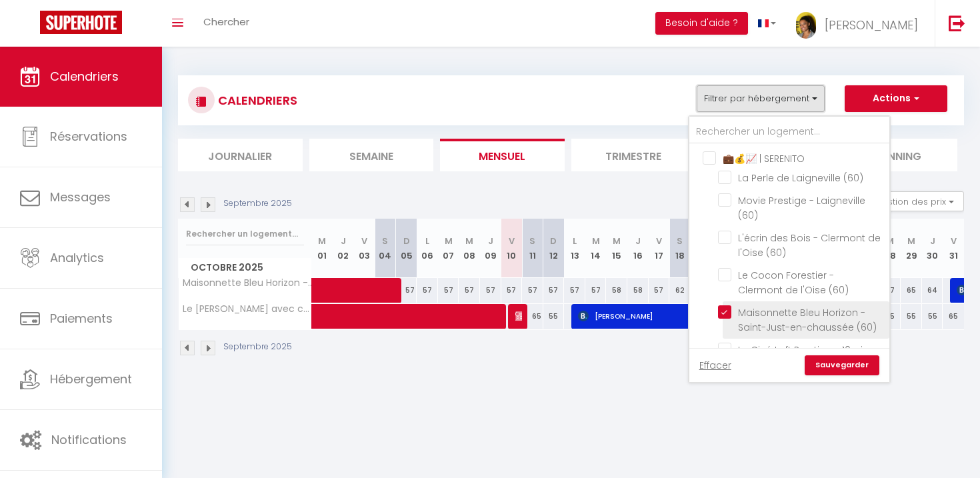 Image resolution: width=980 pixels, height=478 pixels. I want to click on th: 06, so click(428, 248).